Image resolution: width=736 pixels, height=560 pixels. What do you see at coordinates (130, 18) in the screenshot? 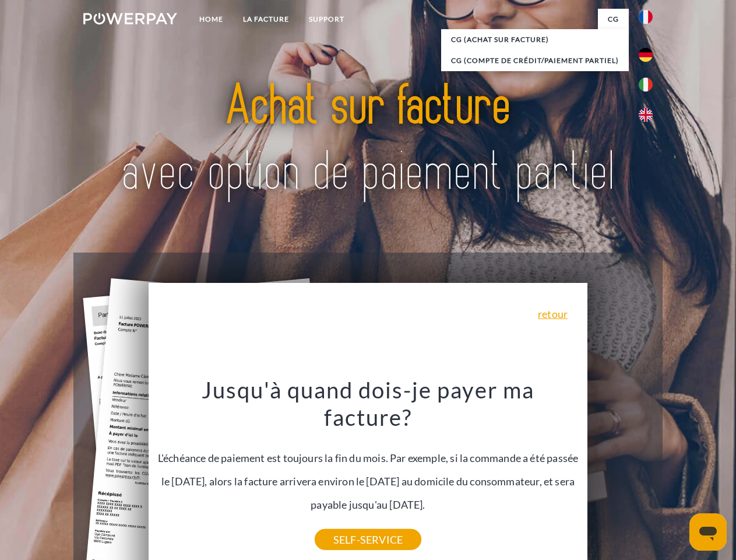
I see `img: logo-powerpay-white.svg` at bounding box center [130, 18].